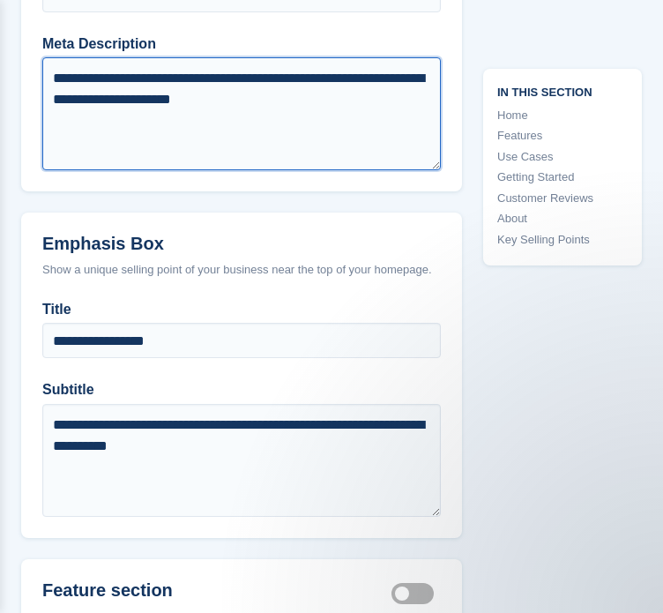  I want to click on h2: Emphasis Box, so click(242, 243).